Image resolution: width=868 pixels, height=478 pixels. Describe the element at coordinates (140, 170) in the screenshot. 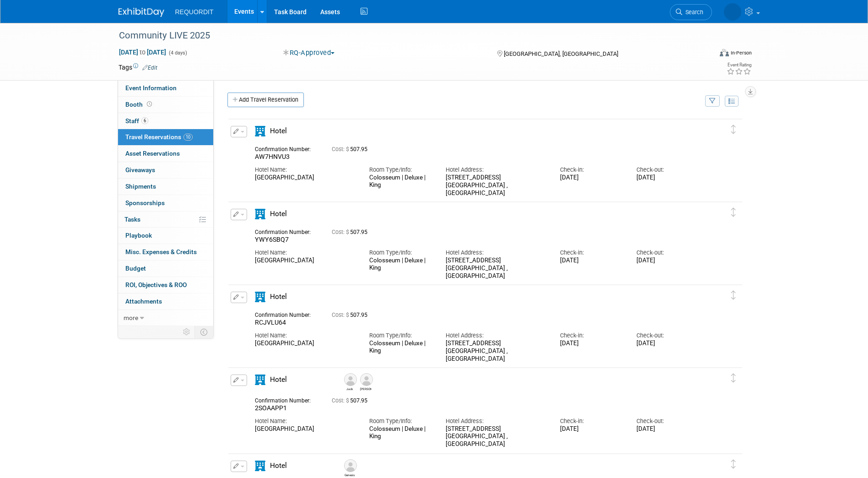

I see `span: Giveaways` at that location.